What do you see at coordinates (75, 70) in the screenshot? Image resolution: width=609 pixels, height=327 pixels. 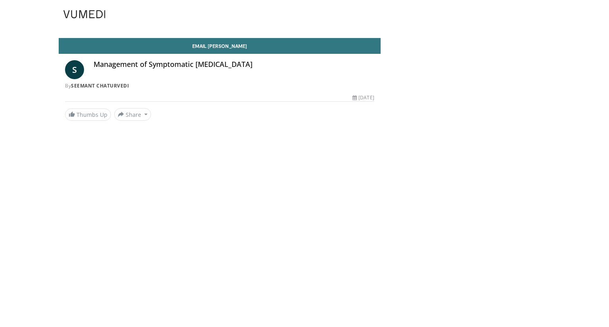 I see `span: S` at bounding box center [75, 70].